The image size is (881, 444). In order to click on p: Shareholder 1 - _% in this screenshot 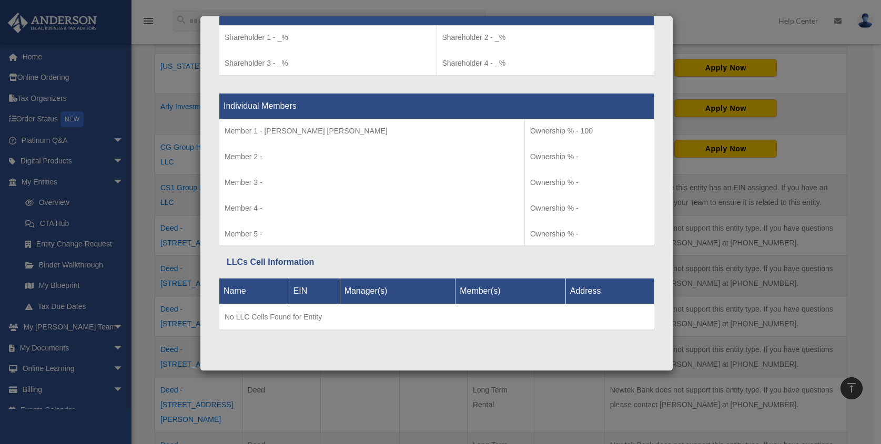, I will do `click(328, 37)`.